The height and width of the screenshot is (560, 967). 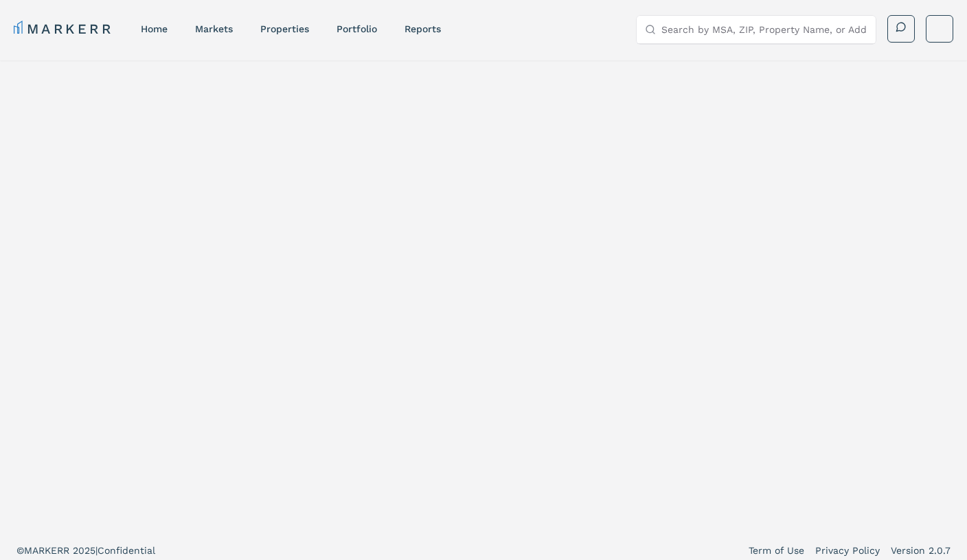 What do you see at coordinates (920, 551) in the screenshot?
I see `a: Version 2.0.7` at bounding box center [920, 551].